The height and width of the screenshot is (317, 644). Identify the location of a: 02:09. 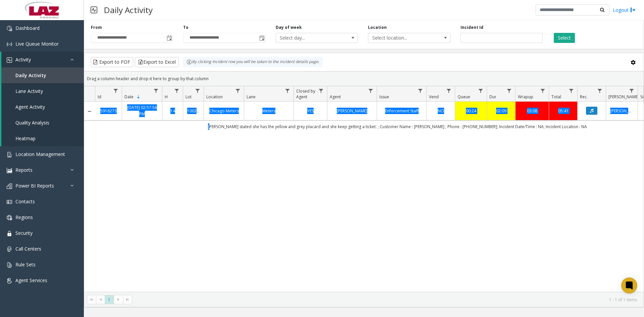
(501, 111).